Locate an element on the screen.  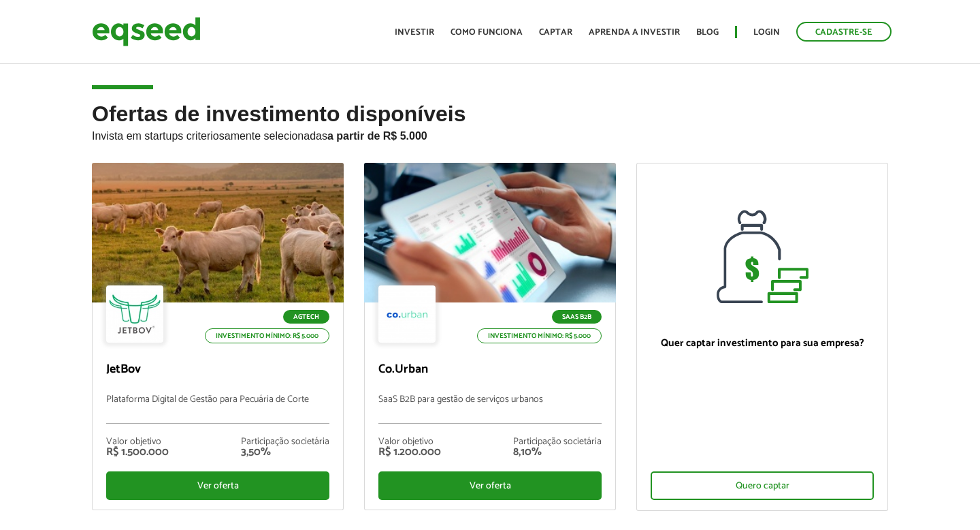
p: Plataforma Digital de Gestão para Pecuária de Corte is located at coordinates (218, 409).